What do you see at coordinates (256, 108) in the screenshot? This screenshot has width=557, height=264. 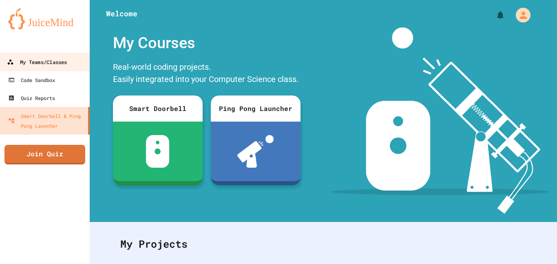 I see `div: Ping Pong Launcher` at bounding box center [256, 108].